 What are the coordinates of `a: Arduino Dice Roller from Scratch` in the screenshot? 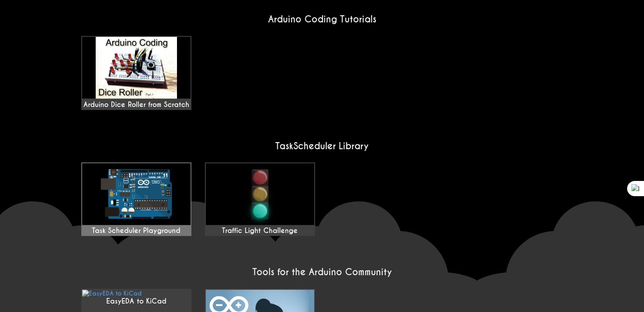 It's located at (136, 73).